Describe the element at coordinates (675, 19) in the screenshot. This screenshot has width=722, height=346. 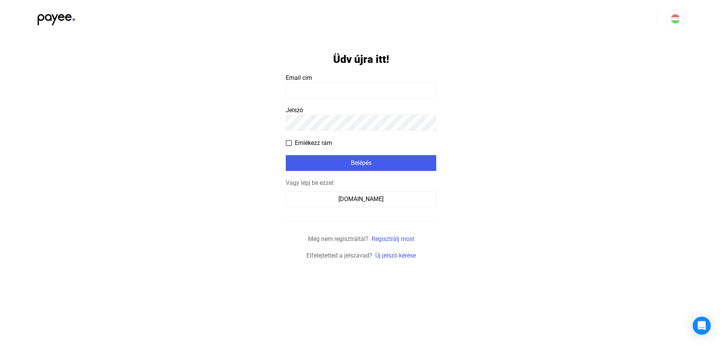
I see `button: HU` at that location.